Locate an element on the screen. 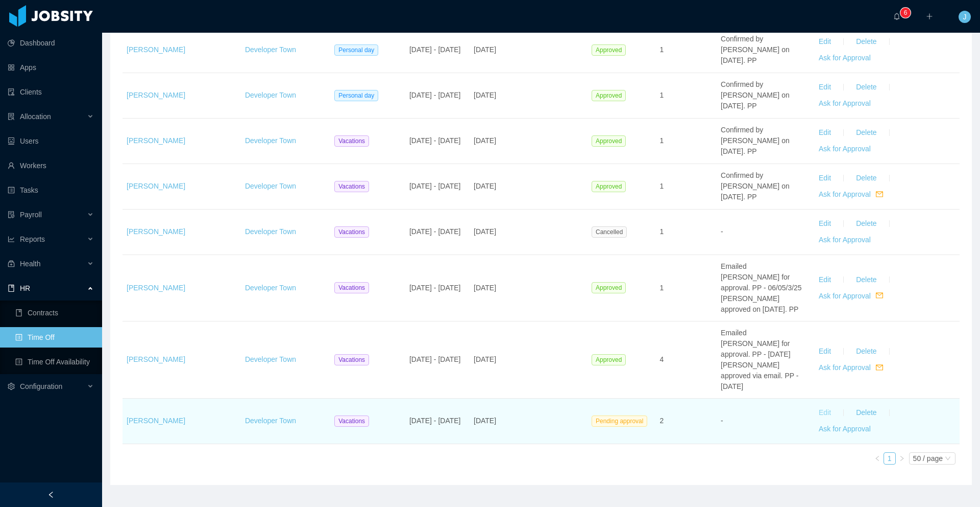 The image size is (980, 507). a: icon: pie-chartDashboard is located at coordinates (51, 43).